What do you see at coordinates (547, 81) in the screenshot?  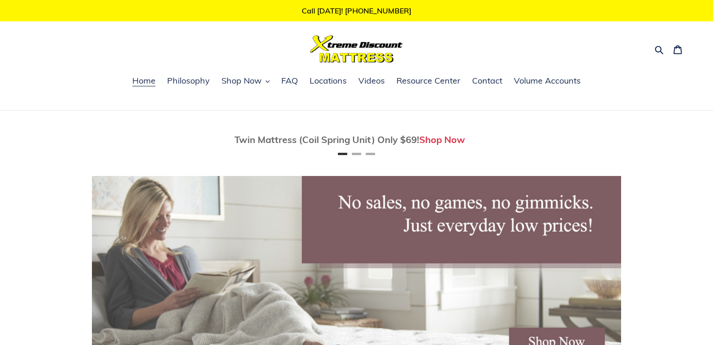 I see `span: Volume Accounts` at bounding box center [547, 81].